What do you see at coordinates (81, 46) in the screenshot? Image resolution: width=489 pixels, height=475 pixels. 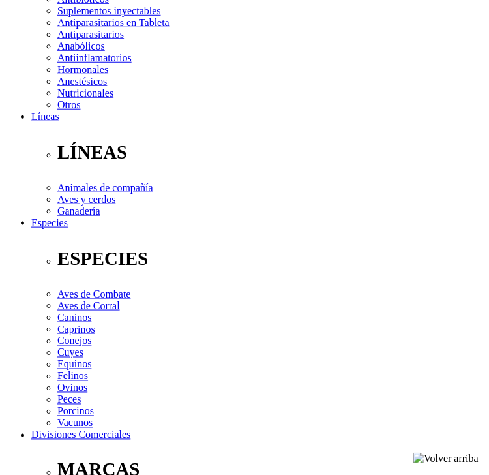 I see `span: Anabólicos` at bounding box center [81, 46].